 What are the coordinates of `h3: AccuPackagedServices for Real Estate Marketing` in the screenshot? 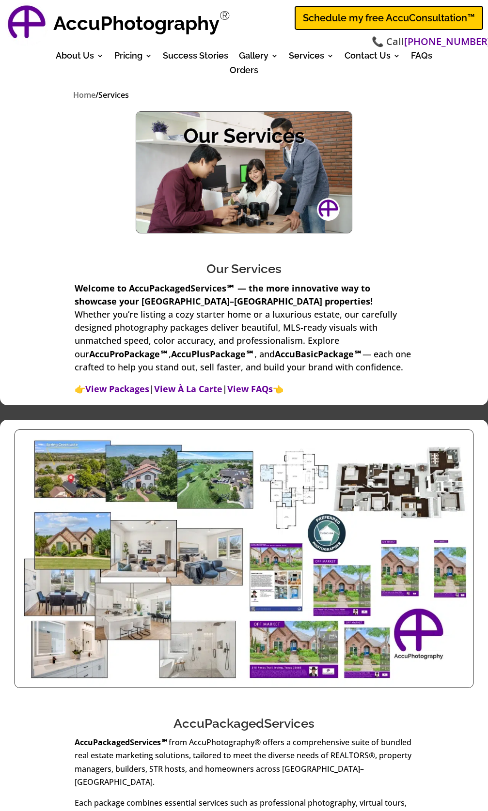 It's located at (244, 696).